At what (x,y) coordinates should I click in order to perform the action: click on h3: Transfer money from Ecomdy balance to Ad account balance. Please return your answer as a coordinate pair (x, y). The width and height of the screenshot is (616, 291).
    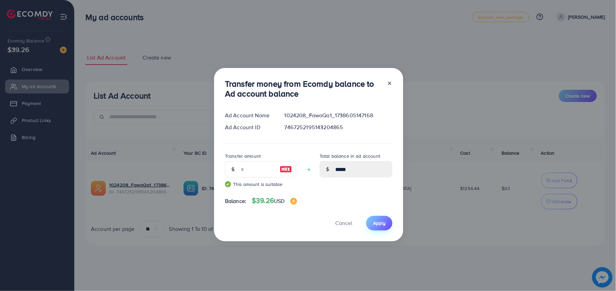
    Looking at the image, I should click on (303, 89).